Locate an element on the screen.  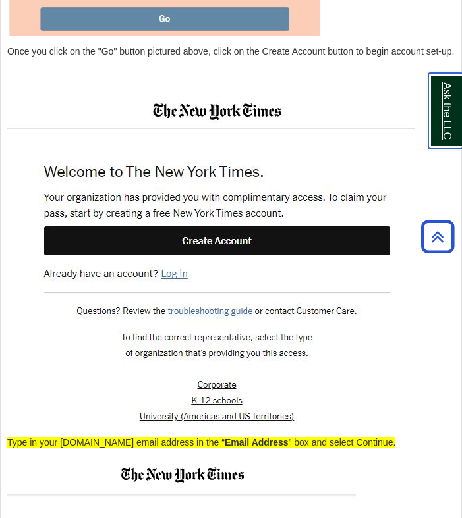
span: ” box and select Continue. is located at coordinates (342, 442).